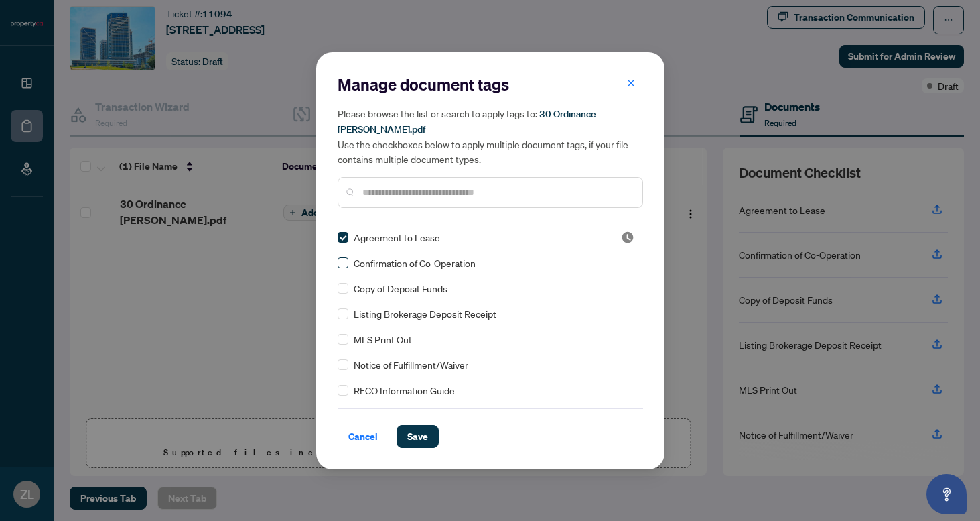 The width and height of the screenshot is (980, 521). I want to click on button: Open asap, so click(946, 494).